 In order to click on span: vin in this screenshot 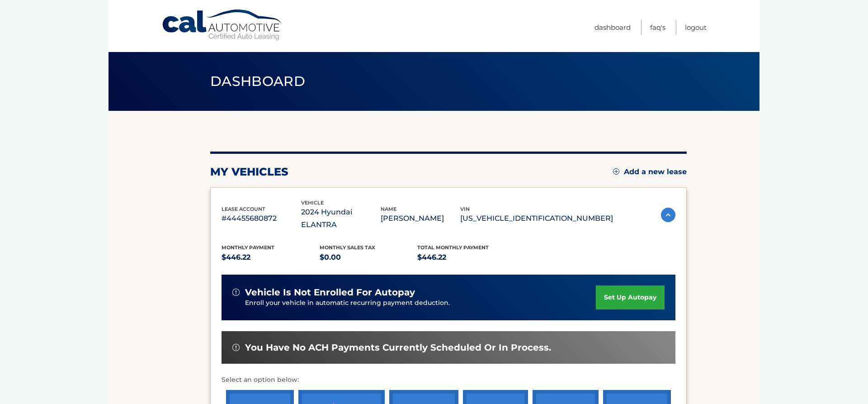, I will do `click(464, 209)`.